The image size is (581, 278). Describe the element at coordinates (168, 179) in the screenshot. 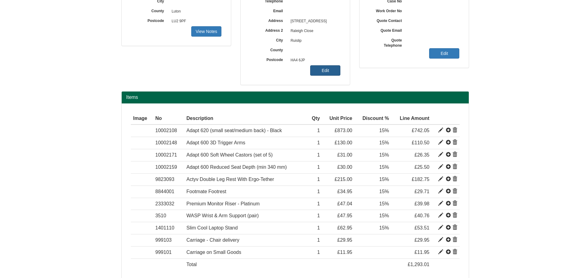

I see `td: 9823093` at that location.